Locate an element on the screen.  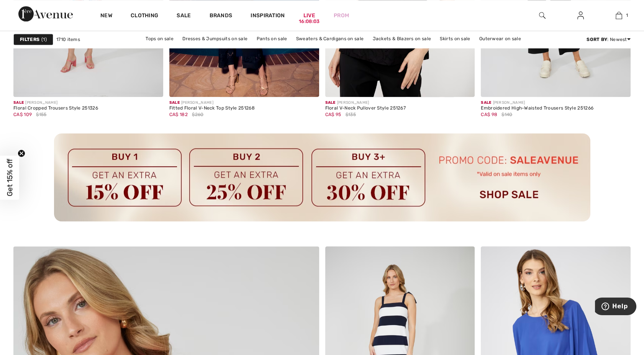
span: $155 is located at coordinates (41, 114).